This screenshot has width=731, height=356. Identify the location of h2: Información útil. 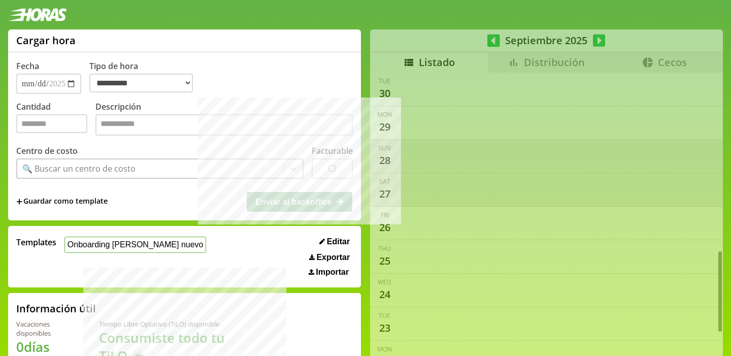
(56, 308).